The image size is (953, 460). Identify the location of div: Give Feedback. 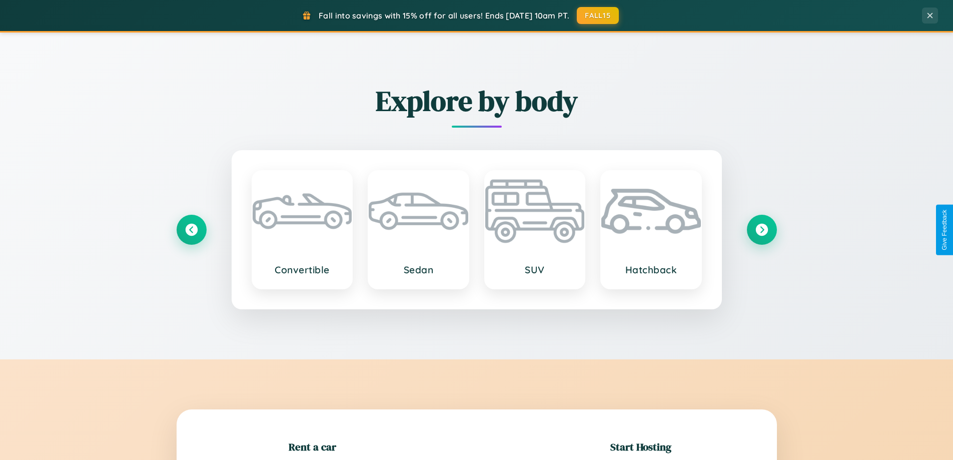
(944, 230).